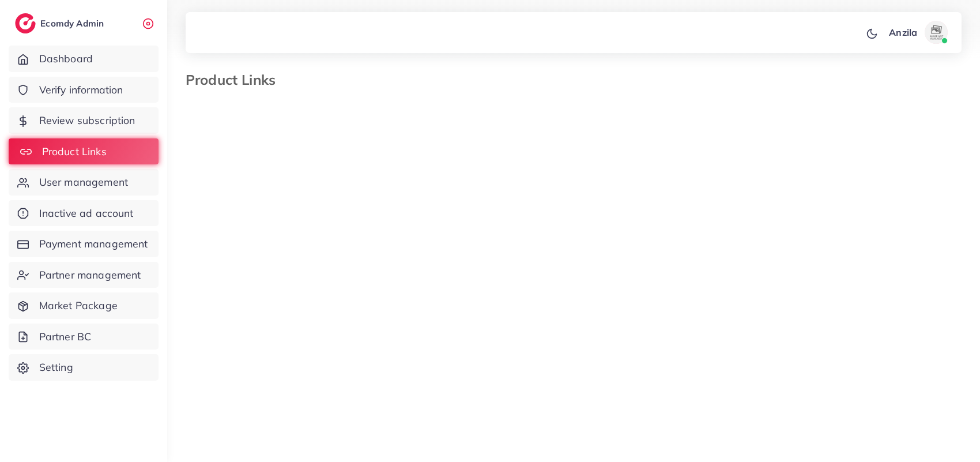 The image size is (980, 462). What do you see at coordinates (83, 183) in the screenshot?
I see `span: User management` at bounding box center [83, 183].